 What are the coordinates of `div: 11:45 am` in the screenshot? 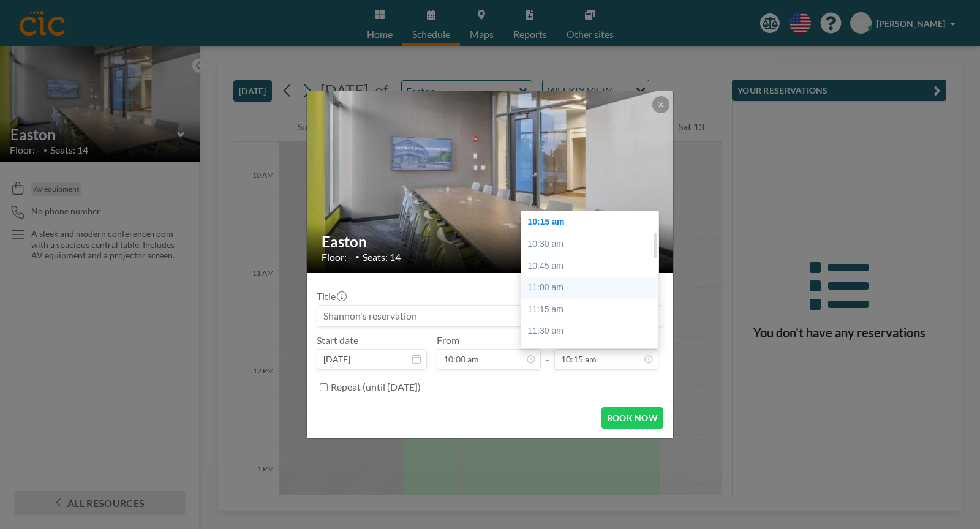 It's located at (590, 354).